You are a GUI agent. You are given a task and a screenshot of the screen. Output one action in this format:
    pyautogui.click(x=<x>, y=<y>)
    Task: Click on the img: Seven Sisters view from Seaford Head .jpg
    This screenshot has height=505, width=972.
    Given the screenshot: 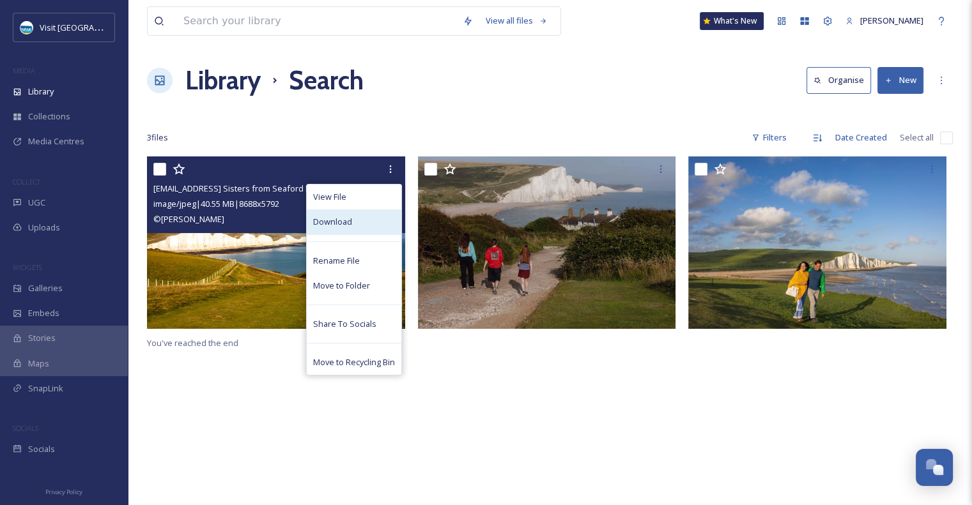 What is the action you would take?
    pyautogui.click(x=547, y=243)
    